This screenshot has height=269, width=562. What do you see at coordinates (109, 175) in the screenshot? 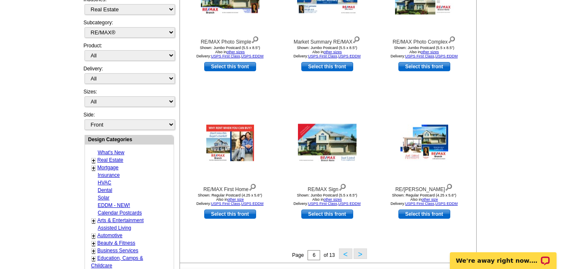
I see `a: Insurance` at bounding box center [109, 175].